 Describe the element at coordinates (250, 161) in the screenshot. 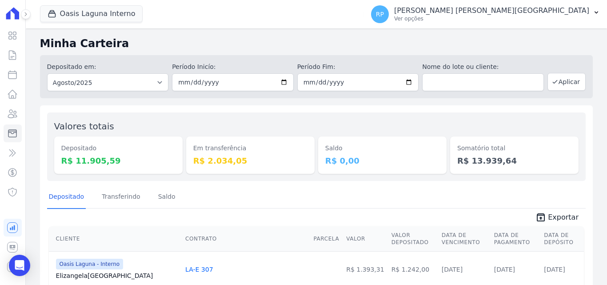

I see `dd: R$ 2.034,05` at that location.